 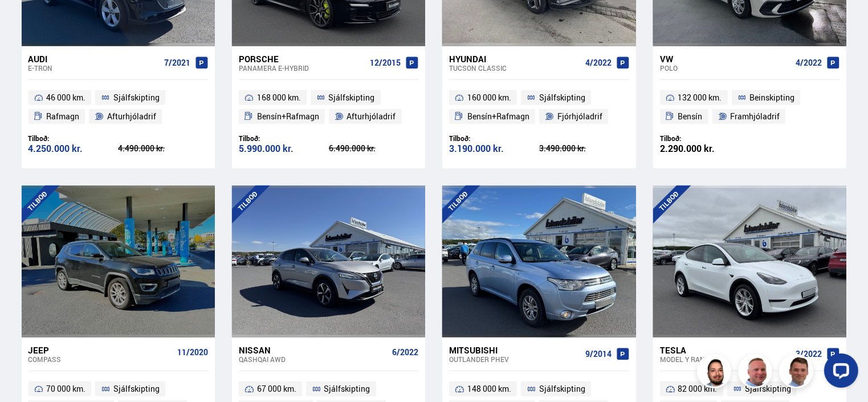 What do you see at coordinates (749, 107) in the screenshot?
I see `a: VW Polo 4/2022 132 000 km. Beinskipting Bensín Framhjóladrif Tilboð: 2.290.000 kr.` at bounding box center [749, 107].